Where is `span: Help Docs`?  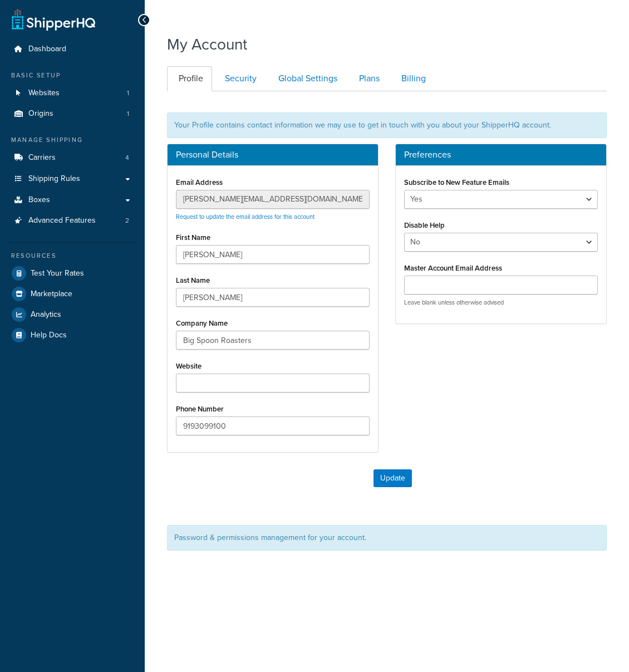 span: Help Docs is located at coordinates (49, 335).